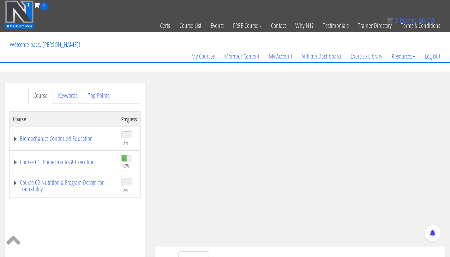  I want to click on a: Log Out, so click(433, 56).